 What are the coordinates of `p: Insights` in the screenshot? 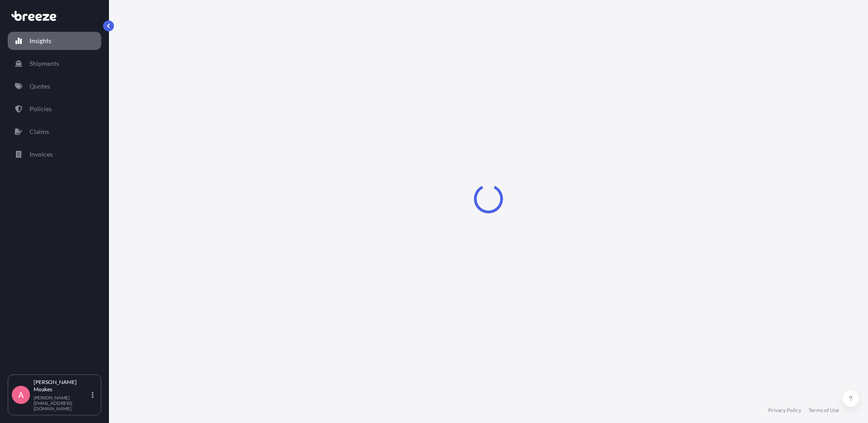 It's located at (40, 41).